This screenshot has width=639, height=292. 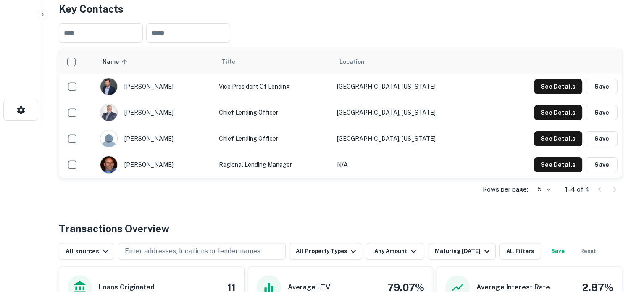 What do you see at coordinates (618, 245) in the screenshot?
I see `div: Chat Widget` at bounding box center [618, 245].